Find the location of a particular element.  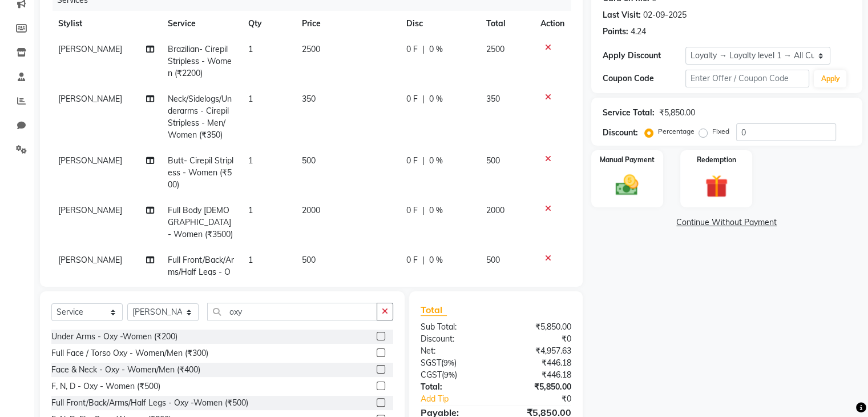

div: Full Front/Back/Arms/Half Legs - Oxy -Women (₹500) is located at coordinates (149, 402).